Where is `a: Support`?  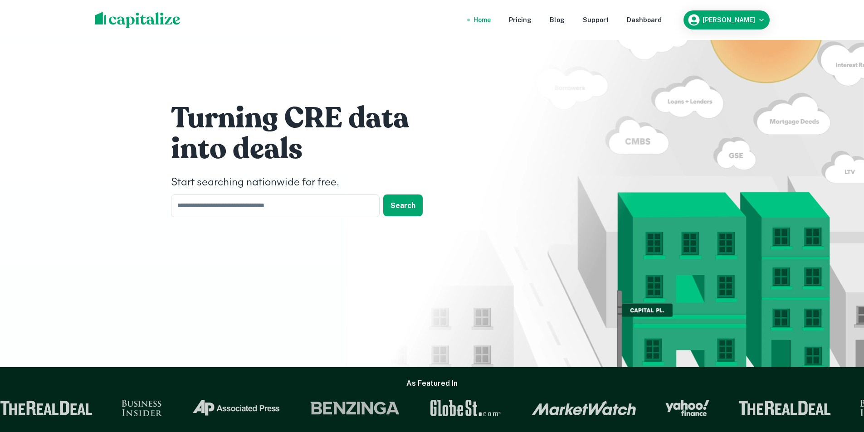
a: Support is located at coordinates (595, 20).